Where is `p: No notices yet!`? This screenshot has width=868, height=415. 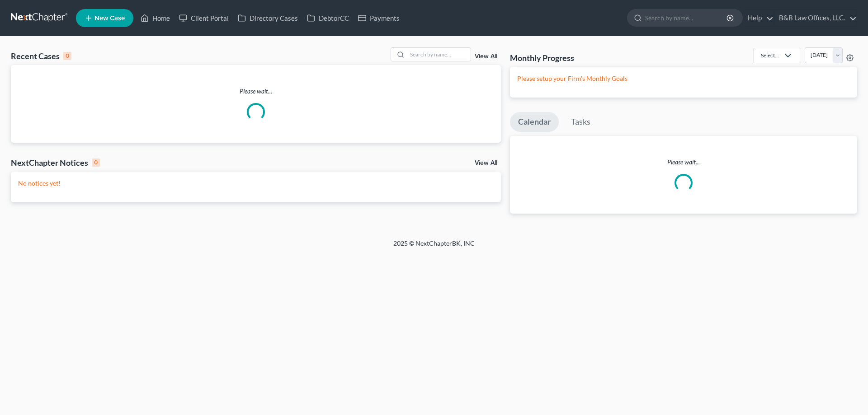 p: No notices yet! is located at coordinates (256, 183).